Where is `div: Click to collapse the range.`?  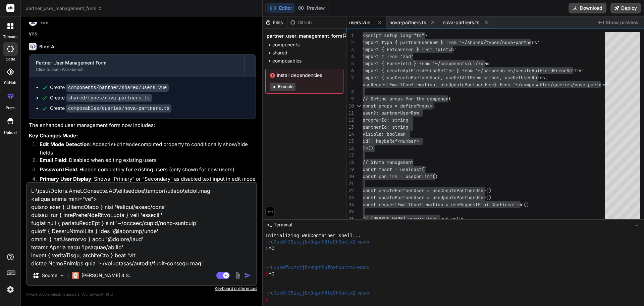 div: Click to collapse the range. is located at coordinates (359, 105).